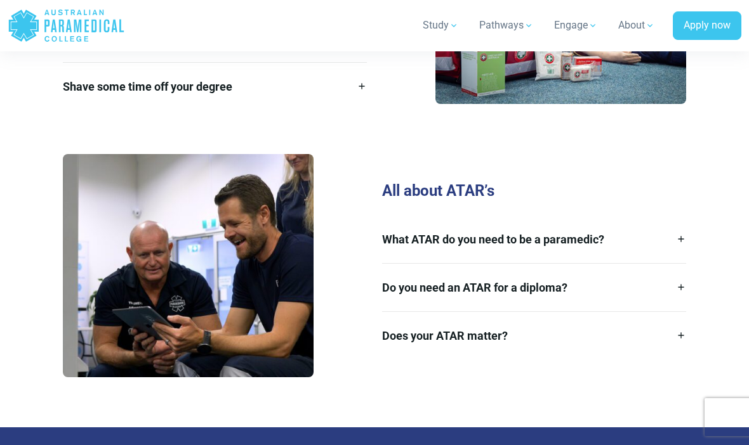 Image resolution: width=749 pixels, height=445 pixels. Describe the element at coordinates (534, 191) in the screenshot. I see `h3: All about ATAR’s` at that location.